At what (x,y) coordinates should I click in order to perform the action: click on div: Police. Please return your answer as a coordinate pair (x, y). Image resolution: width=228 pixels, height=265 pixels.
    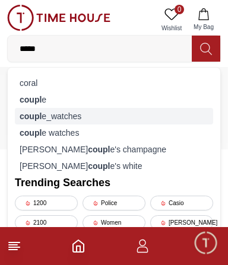
    Looking at the image, I should click on (114, 203).